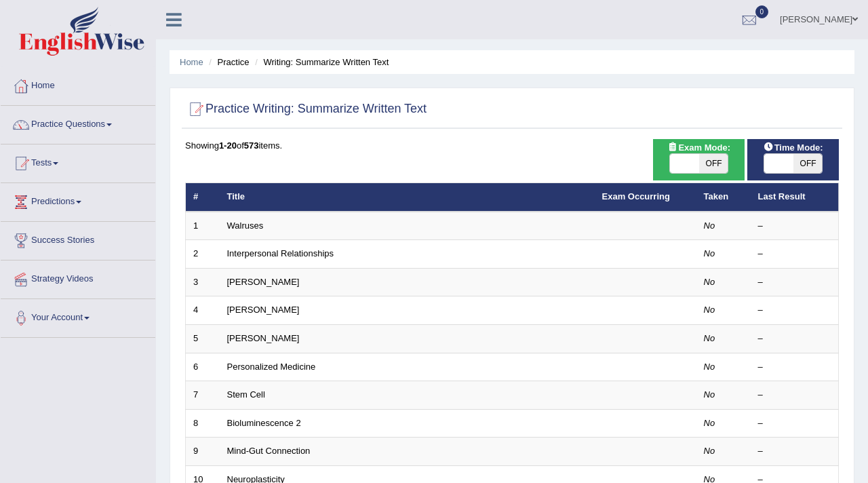 This screenshot has width=868, height=483. Describe the element at coordinates (269, 450) in the screenshot. I see `a: Mind-Gut Connection` at that location.